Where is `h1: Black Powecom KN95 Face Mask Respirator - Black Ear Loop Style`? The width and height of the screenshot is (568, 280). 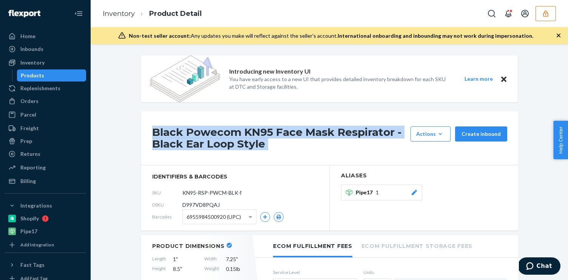
h1: Black Powecom KN95 Face Mask Respirator - Black Ear Loop Style is located at coordinates (279, 138).